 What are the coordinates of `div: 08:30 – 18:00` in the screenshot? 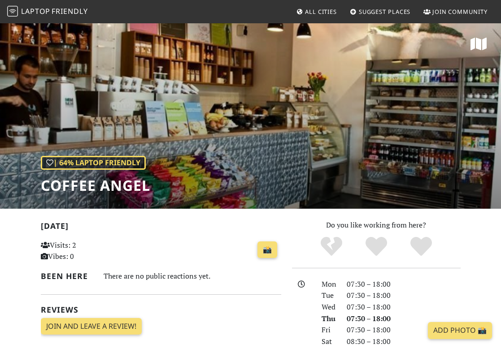 It's located at (403, 342).